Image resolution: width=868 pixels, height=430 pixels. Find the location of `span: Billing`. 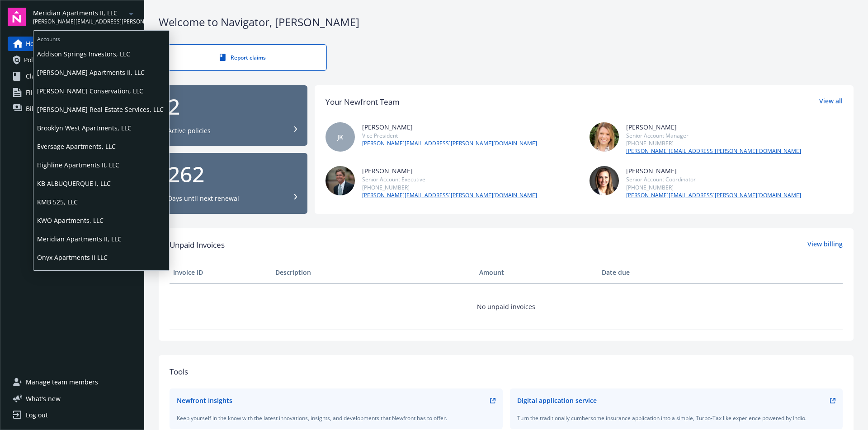

span: Billing is located at coordinates (35, 109).